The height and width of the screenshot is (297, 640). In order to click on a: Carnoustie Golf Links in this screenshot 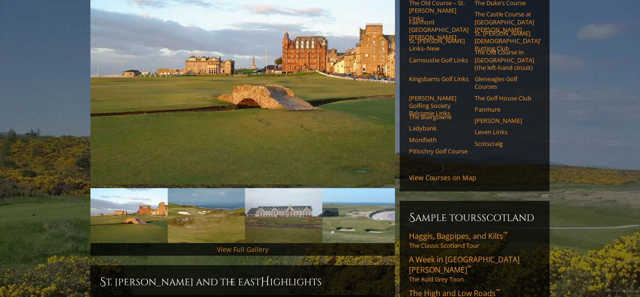, I will do `click(439, 60)`.